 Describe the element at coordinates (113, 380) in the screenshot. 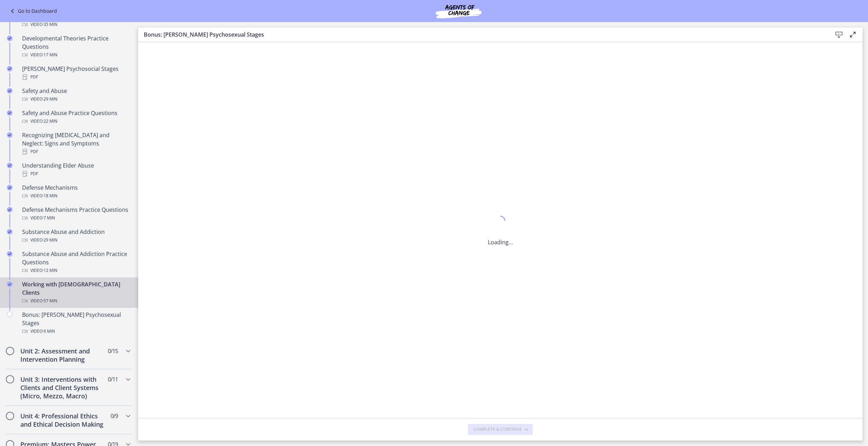

I see `span: 0 / 11` at that location.